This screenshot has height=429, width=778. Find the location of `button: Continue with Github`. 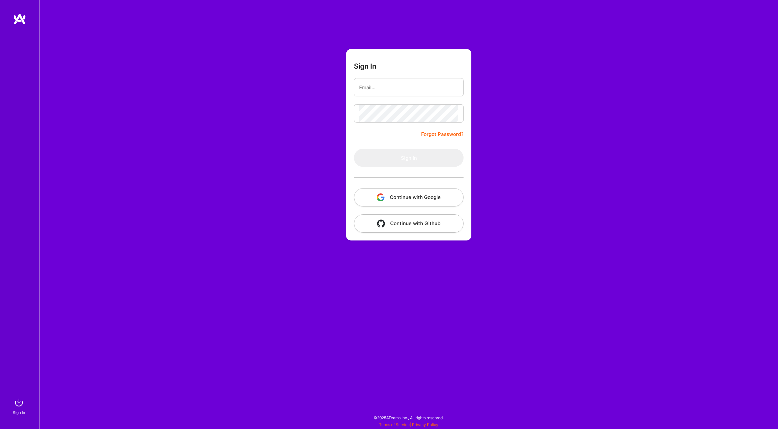

button: Continue with Github is located at coordinates (409, 223).